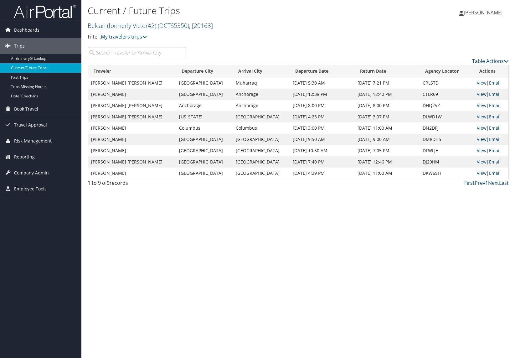 Image resolution: width=515 pixels, height=358 pixels. I want to click on th: Return Date: activate to sort column ascending, so click(387, 71).